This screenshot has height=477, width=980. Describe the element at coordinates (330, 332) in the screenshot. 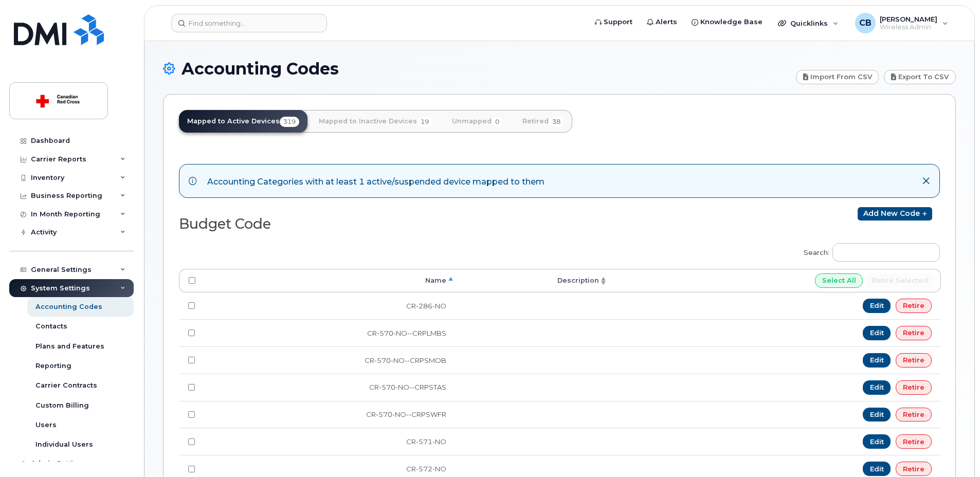

I see `td: CR-570-NO--CRPLMBS` at that location.